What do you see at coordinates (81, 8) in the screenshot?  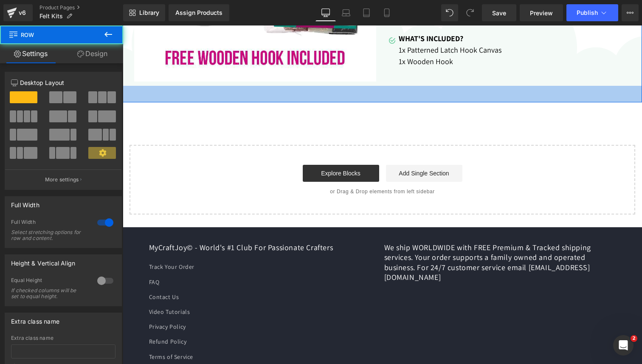 I see `a: Product Pages` at bounding box center [81, 8].